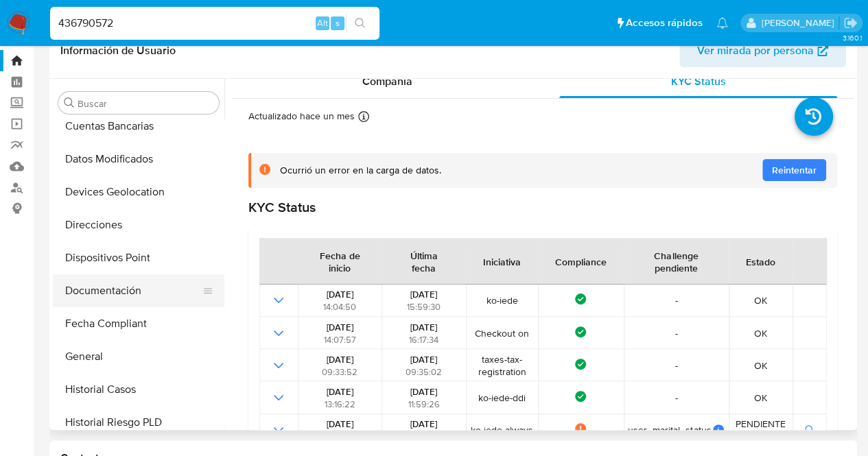  Describe the element at coordinates (138, 126) in the screenshot. I see `button: Cuentas Bancarias` at that location.